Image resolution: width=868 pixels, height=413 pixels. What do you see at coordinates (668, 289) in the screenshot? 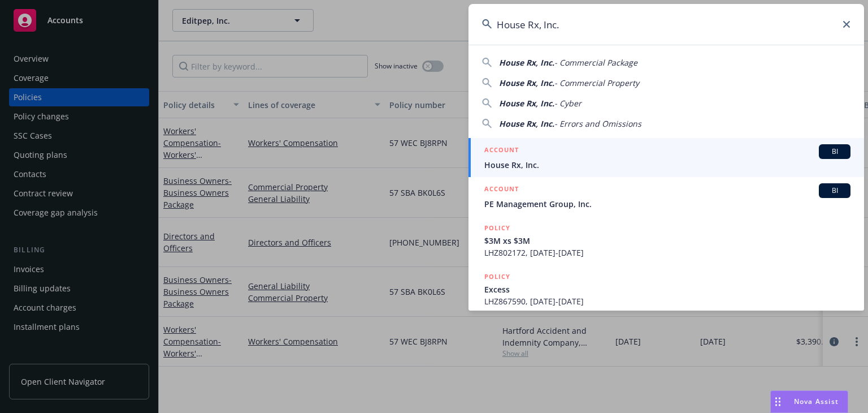
I see `span: Excess` at bounding box center [668, 289].